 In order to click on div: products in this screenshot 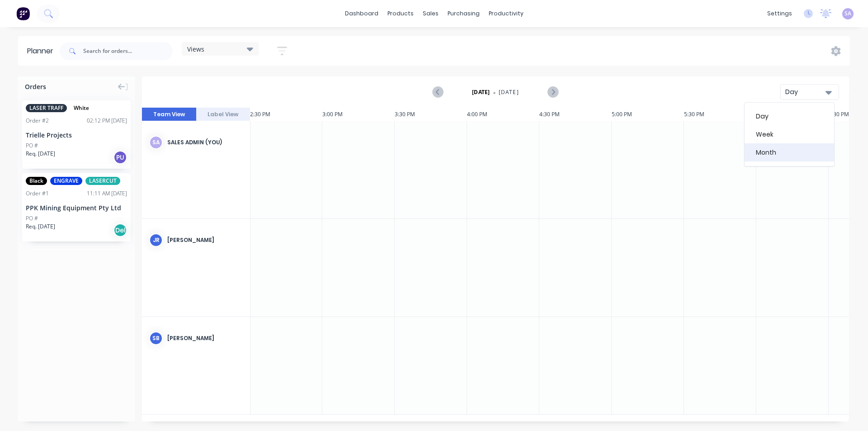, I will do `click(400, 13)`.